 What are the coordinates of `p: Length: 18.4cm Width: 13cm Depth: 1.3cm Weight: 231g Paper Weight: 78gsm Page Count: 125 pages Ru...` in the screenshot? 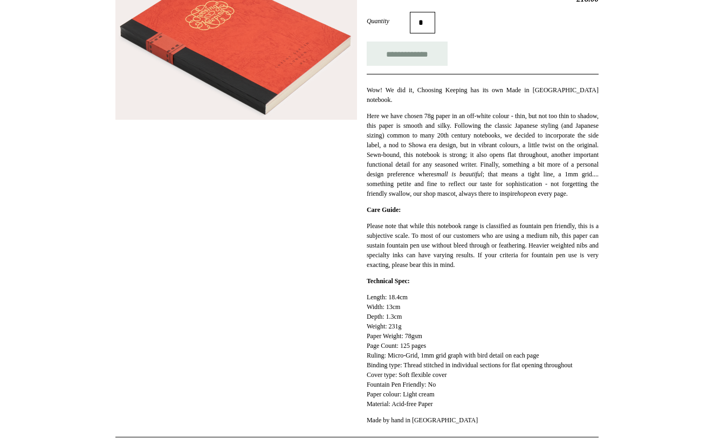 It's located at (483, 351).